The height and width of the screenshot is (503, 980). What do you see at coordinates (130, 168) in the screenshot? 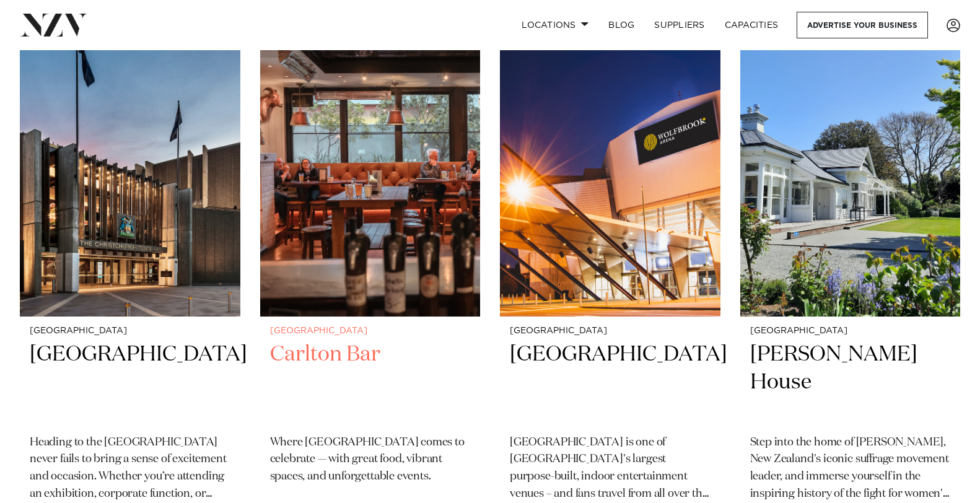
I see `img: Entrance to Christchurch Town Hall` at bounding box center [130, 168].